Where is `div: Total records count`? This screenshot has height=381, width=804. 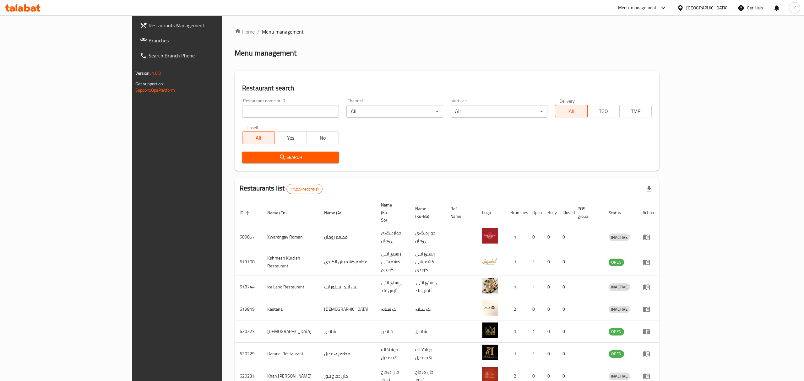
div: Total records count is located at coordinates (304, 189).